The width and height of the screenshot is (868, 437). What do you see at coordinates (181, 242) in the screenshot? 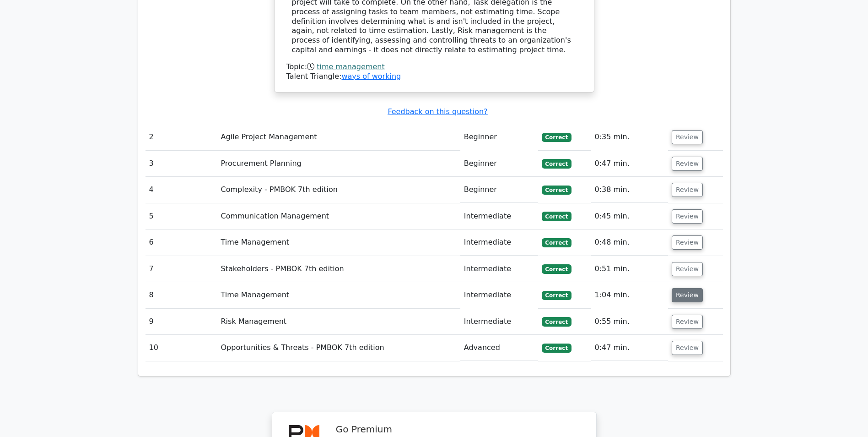
I see `td: 6` at bounding box center [181, 242].